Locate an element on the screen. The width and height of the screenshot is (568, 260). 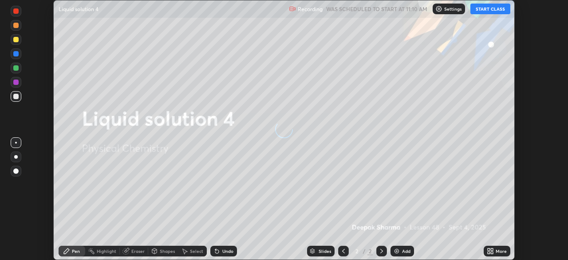
div: Pen is located at coordinates (76, 251).